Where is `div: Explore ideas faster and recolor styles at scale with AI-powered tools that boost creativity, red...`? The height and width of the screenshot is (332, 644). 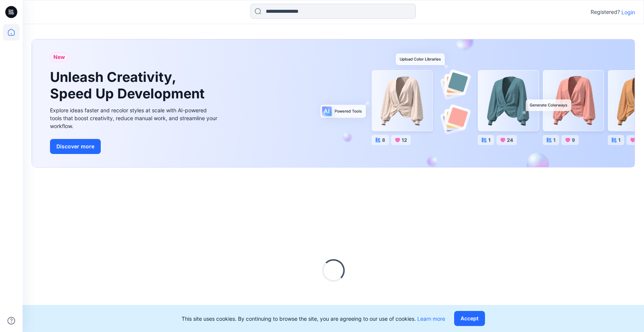
div: Explore ideas faster and recolor styles at scale with AI-powered tools that boost creativity, red... is located at coordinates (135, 118).